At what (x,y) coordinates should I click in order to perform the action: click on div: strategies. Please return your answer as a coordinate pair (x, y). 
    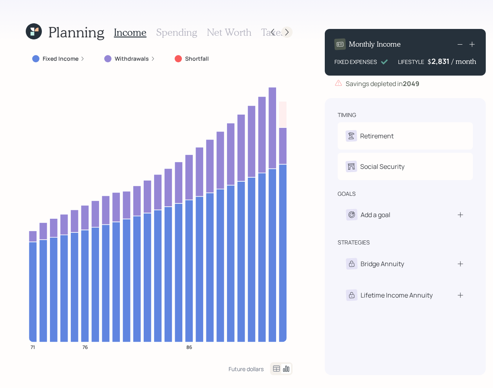
    Looking at the image, I should click on (354, 243).